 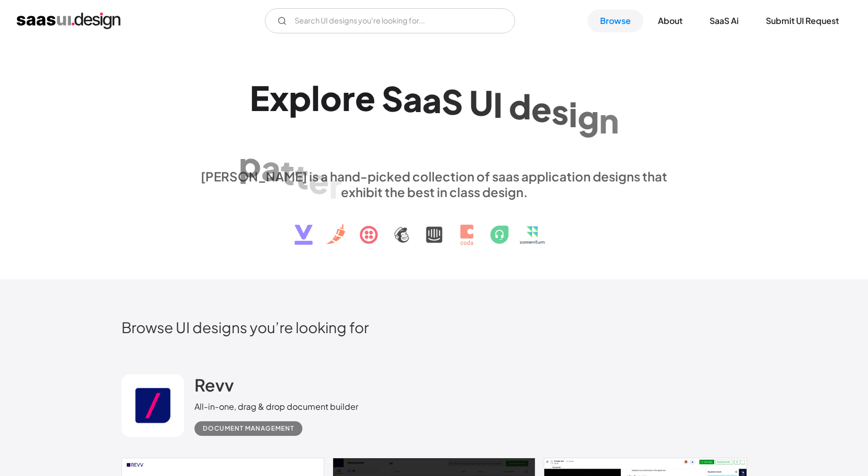 I want to click on a: Submit UI Request, so click(x=802, y=21).